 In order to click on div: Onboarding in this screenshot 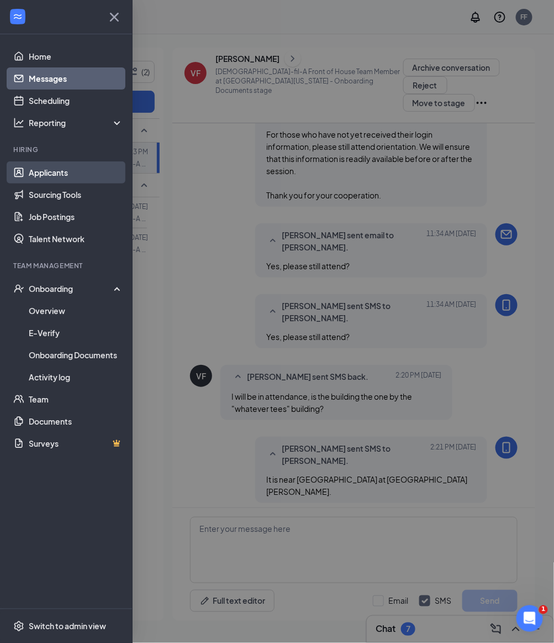, I will do `click(71, 289)`.